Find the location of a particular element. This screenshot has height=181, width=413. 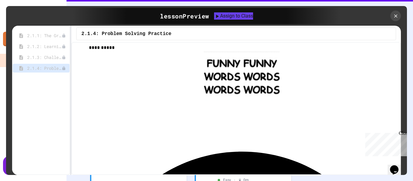

div: lesson Preview is located at coordinates (184, 16).